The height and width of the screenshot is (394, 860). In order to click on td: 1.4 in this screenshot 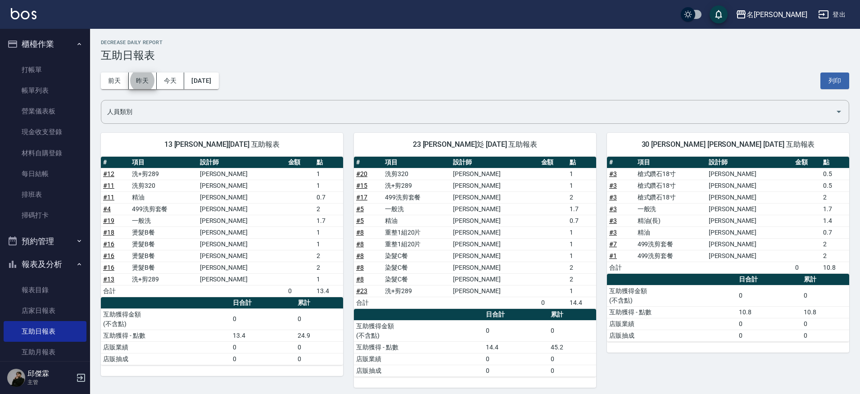, I will do `click(835, 221)`.